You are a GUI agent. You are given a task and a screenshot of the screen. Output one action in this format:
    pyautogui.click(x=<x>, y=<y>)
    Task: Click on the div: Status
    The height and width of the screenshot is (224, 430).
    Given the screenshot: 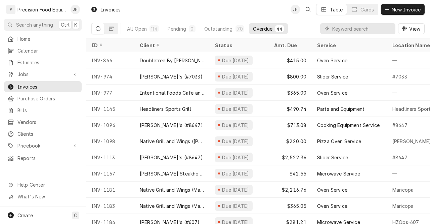 What is the action you would take?
    pyautogui.click(x=239, y=45)
    